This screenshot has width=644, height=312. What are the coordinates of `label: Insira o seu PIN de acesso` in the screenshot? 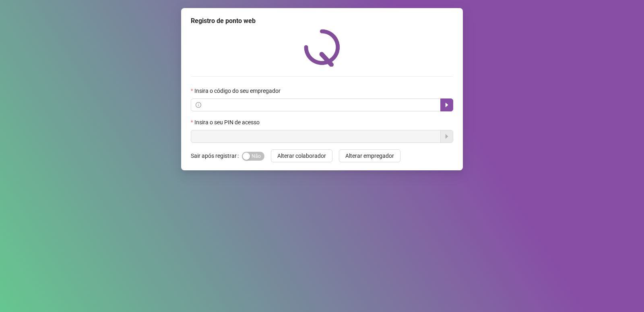 It's located at (228, 122).